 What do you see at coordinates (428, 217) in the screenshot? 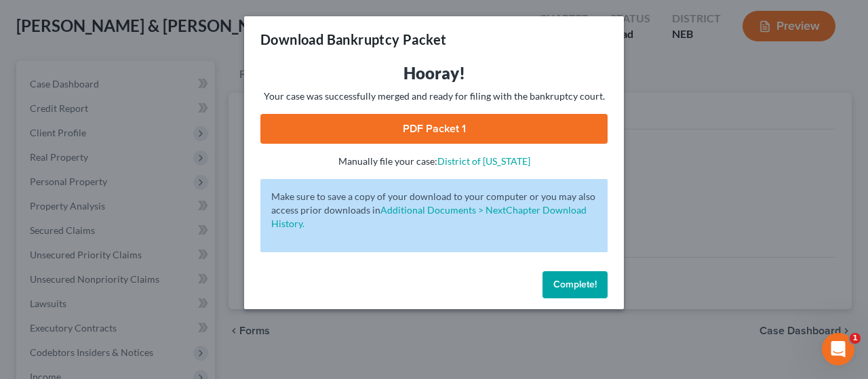
I see `a: Additional Documents > NextChapter Download History.` at bounding box center [428, 217].